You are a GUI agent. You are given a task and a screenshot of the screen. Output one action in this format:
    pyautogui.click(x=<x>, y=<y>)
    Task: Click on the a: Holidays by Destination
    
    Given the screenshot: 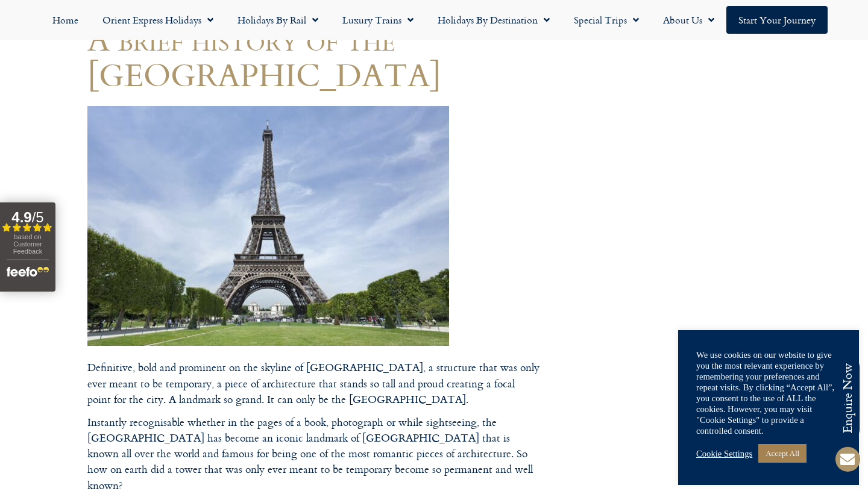 What is the action you would take?
    pyautogui.click(x=493, y=20)
    